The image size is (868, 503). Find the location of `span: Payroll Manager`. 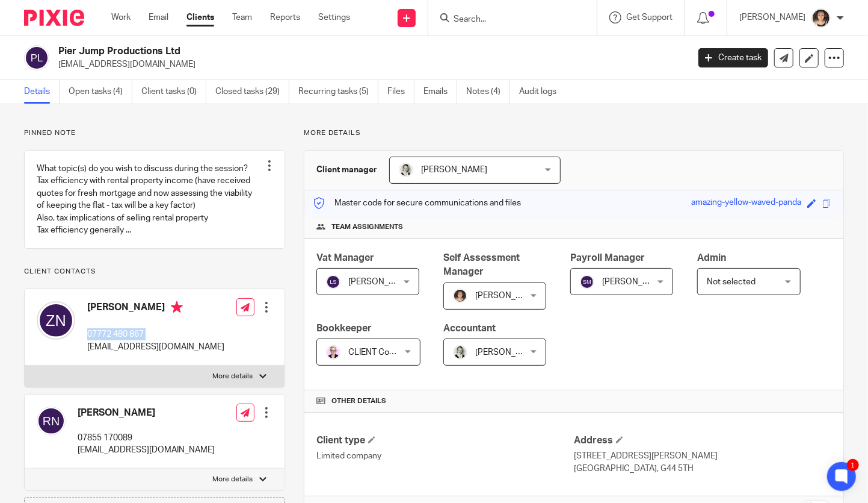

span: Payroll Manager is located at coordinates (607, 258).